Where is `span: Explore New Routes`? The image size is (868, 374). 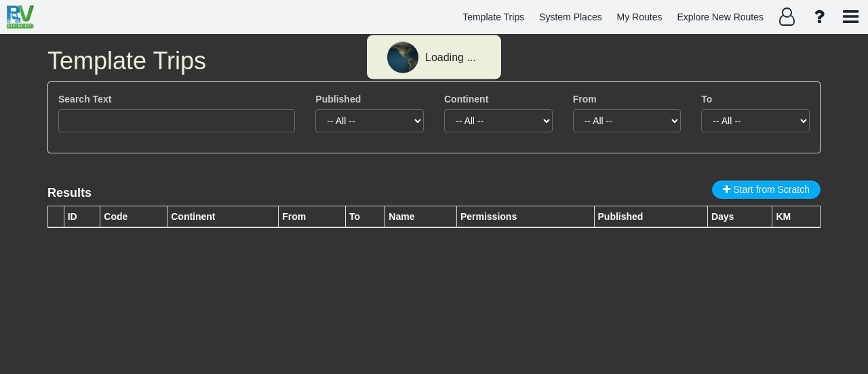 span: Explore New Routes is located at coordinates (720, 17).